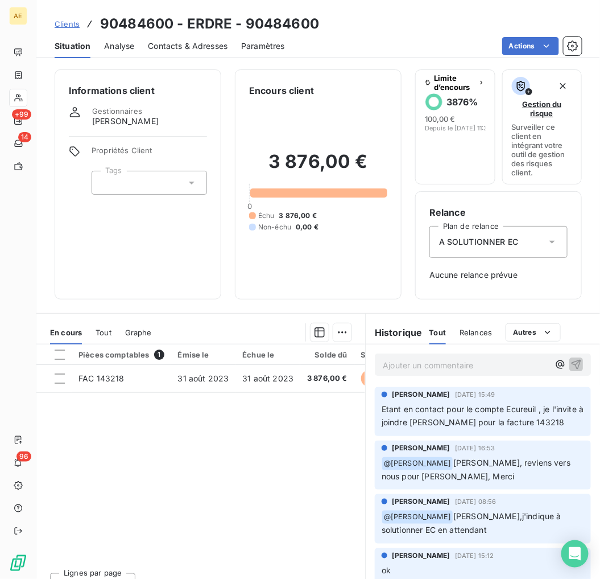  Describe the element at coordinates (263, 46) in the screenshot. I see `span: Paramètres` at that location.